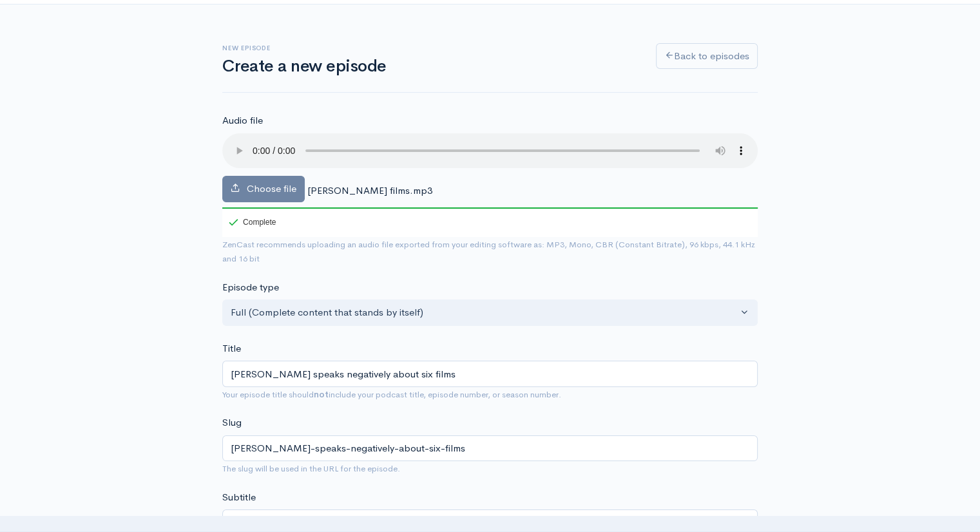  What do you see at coordinates (239, 497) in the screenshot?
I see `label: Subtitle` at bounding box center [239, 497].